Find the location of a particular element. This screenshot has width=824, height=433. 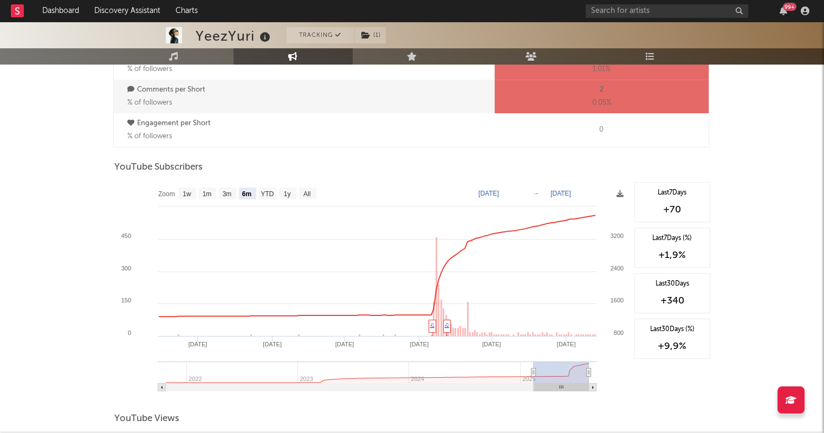

text: 1600 is located at coordinates (616, 300).